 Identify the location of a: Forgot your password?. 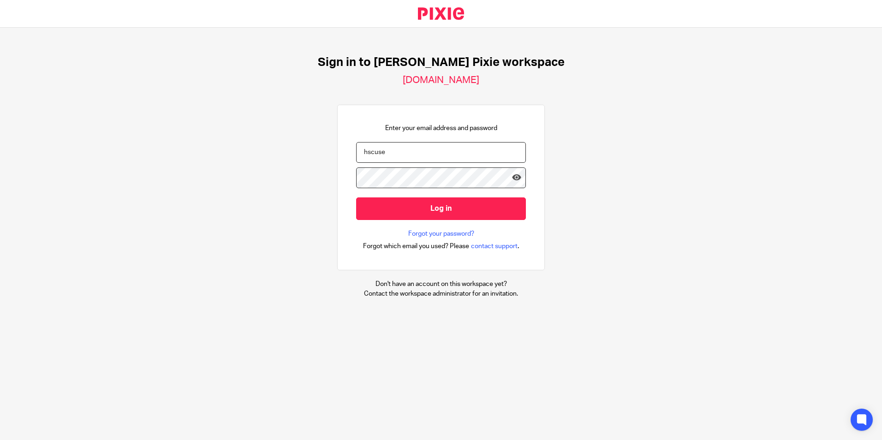
(441, 234).